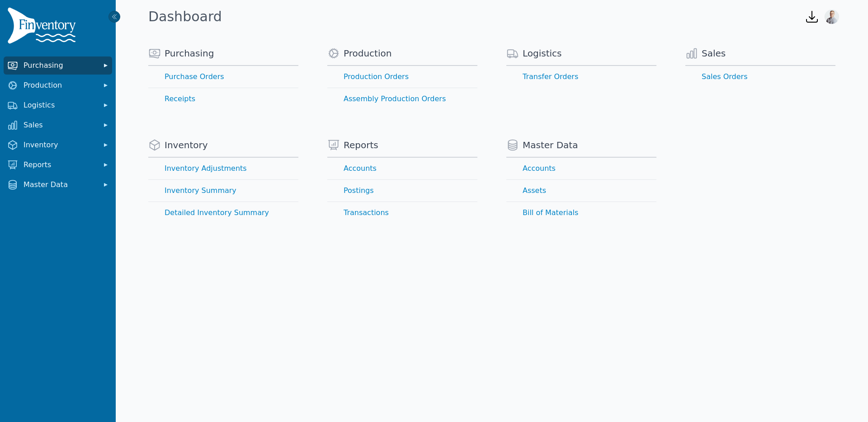 This screenshot has width=868, height=422. I want to click on h1: Dashboard, so click(185, 17).